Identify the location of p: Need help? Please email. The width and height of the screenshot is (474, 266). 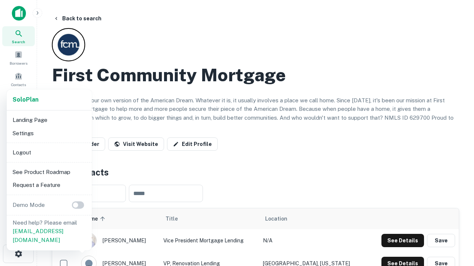
(49, 232).